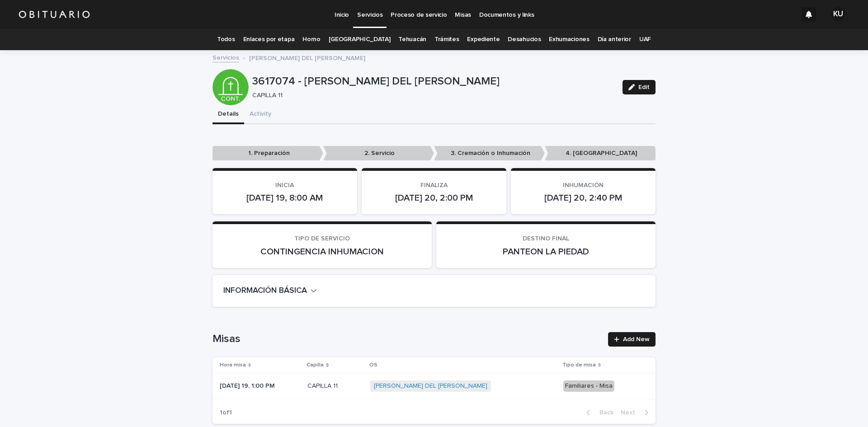  What do you see at coordinates (434, 185) in the screenshot?
I see `span: FINALIZA` at bounding box center [434, 185].